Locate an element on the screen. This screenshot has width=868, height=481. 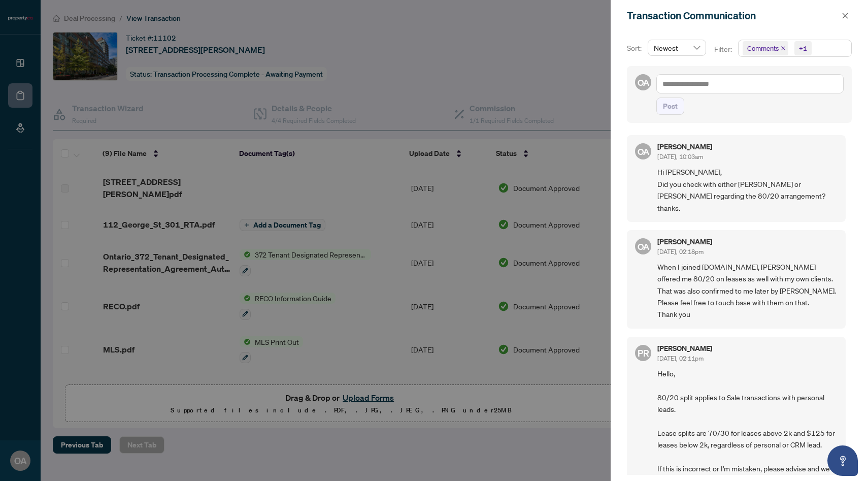
p: Filter: is located at coordinates (724, 49).